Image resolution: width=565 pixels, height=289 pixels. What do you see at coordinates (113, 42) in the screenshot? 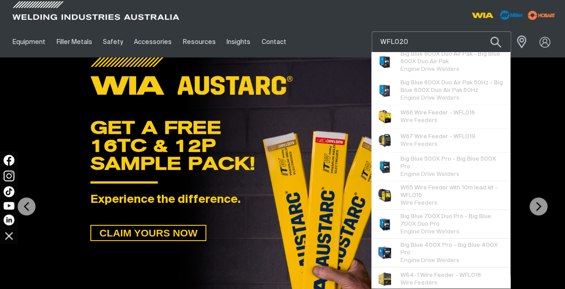
I see `a: Safety` at bounding box center [113, 42].